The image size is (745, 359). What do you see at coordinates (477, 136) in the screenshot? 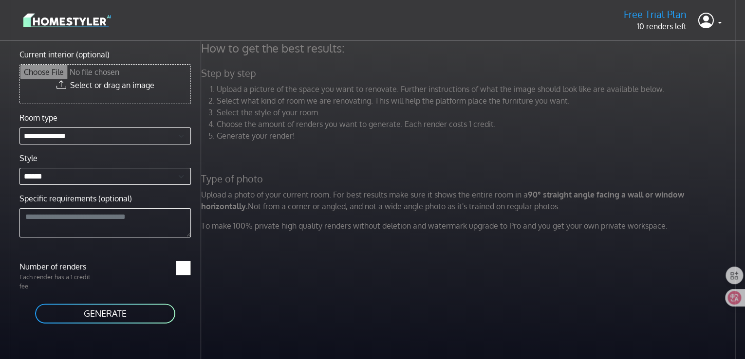
I see `li: Generate your render!` at bounding box center [477, 136].